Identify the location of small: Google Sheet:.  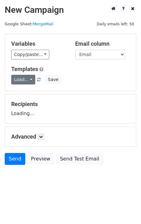
(29, 24).